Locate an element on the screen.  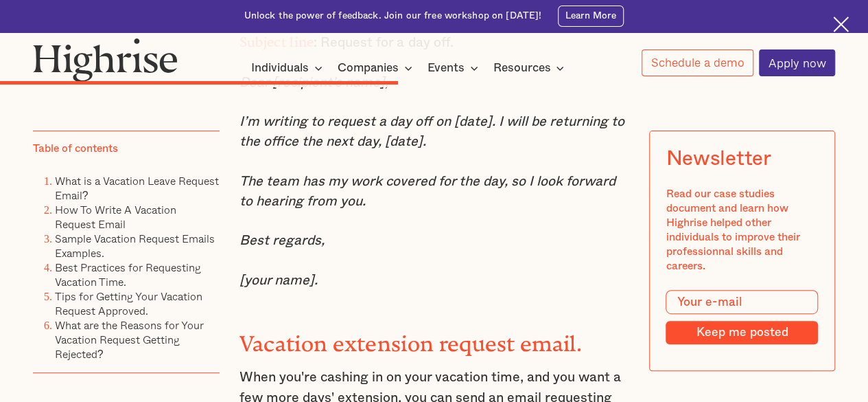
div: Table of contents is located at coordinates (76, 148).